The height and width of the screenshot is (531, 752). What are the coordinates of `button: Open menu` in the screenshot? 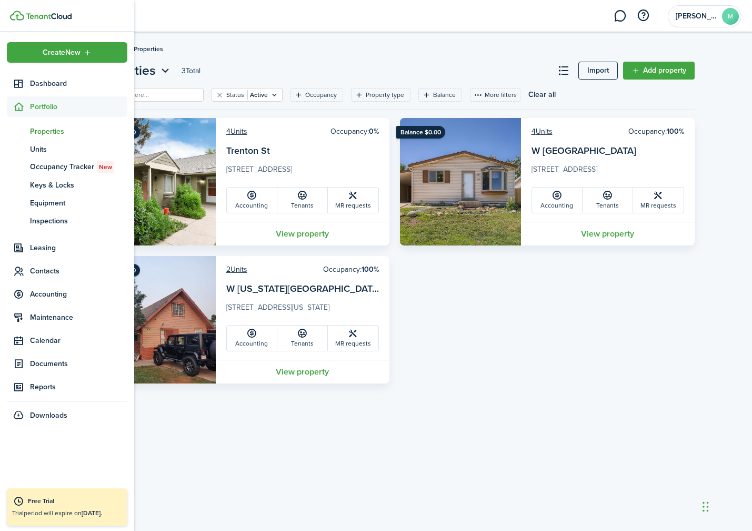 It's located at (67, 52).